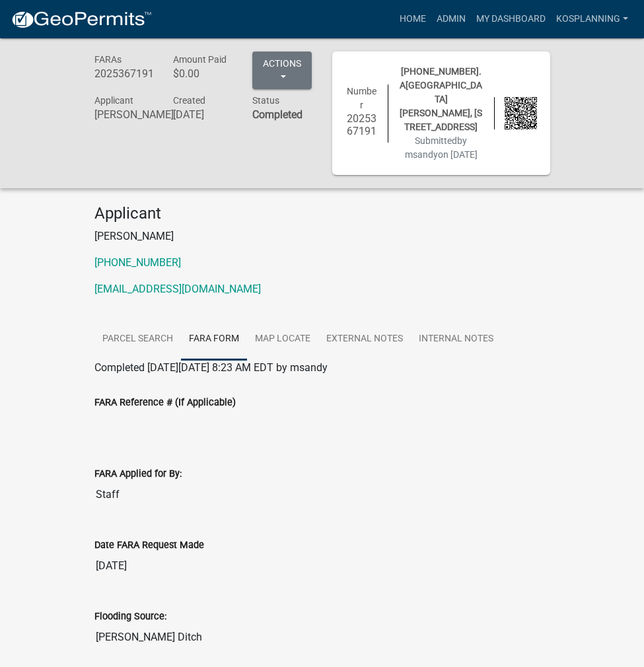 The width and height of the screenshot is (644, 667). I want to click on span: FARAs, so click(107, 59).